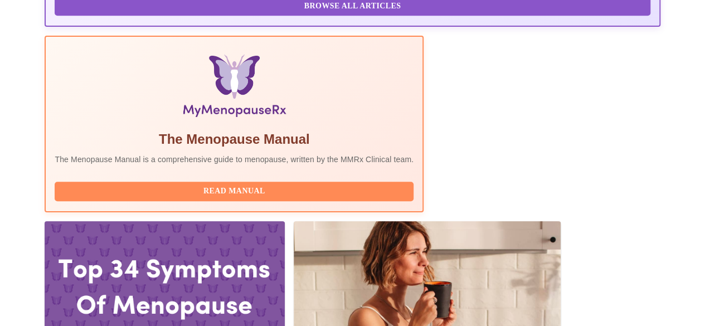 The height and width of the screenshot is (326, 705). Describe the element at coordinates (234, 88) in the screenshot. I see `img: Menopause Manual` at that location.